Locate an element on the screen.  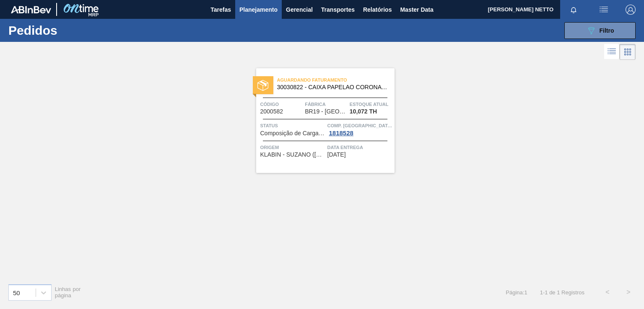
span: Origem is located at coordinates (293, 147).